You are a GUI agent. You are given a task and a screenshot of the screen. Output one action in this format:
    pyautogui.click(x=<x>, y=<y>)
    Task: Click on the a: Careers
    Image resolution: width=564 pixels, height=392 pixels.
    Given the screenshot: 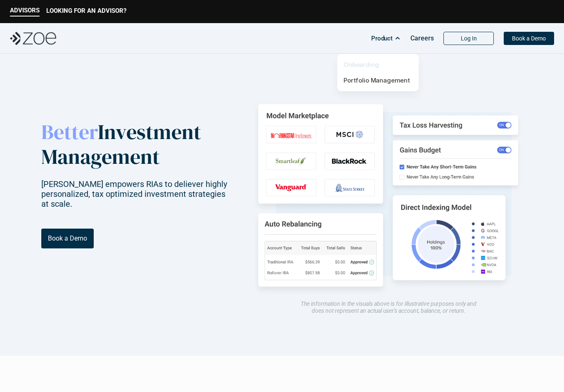 What is the action you would take?
    pyautogui.click(x=422, y=38)
    